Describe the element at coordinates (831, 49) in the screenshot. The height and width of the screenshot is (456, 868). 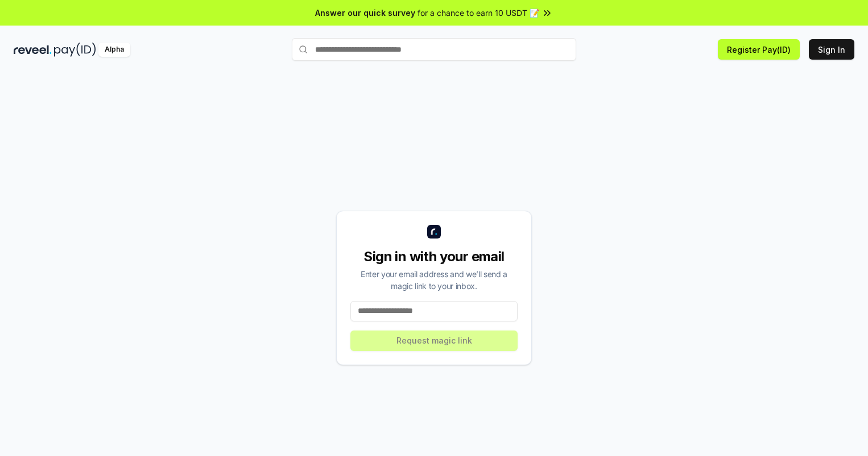
I see `button: Sign In` at that location.